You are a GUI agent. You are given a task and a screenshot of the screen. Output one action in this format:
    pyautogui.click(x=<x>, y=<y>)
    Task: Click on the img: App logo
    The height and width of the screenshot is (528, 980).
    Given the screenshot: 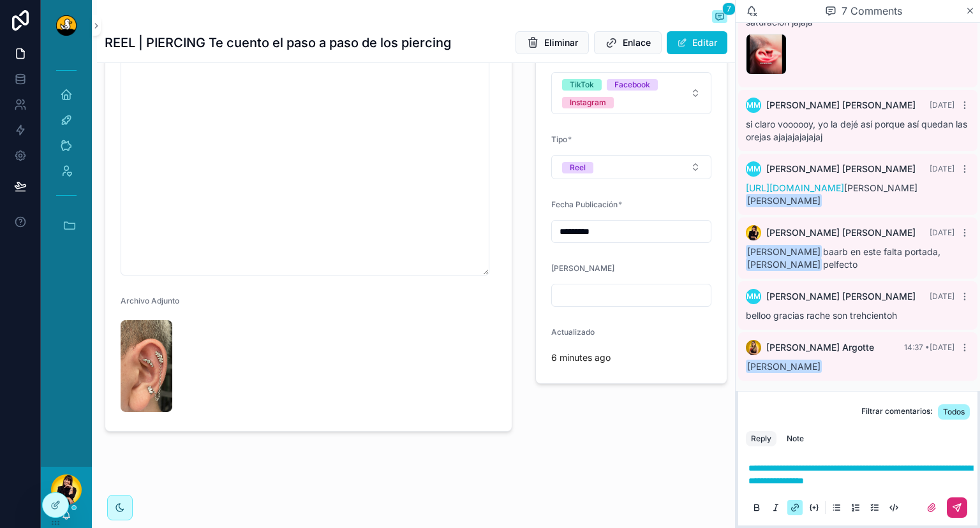 What is the action you would take?
    pyautogui.click(x=66, y=26)
    